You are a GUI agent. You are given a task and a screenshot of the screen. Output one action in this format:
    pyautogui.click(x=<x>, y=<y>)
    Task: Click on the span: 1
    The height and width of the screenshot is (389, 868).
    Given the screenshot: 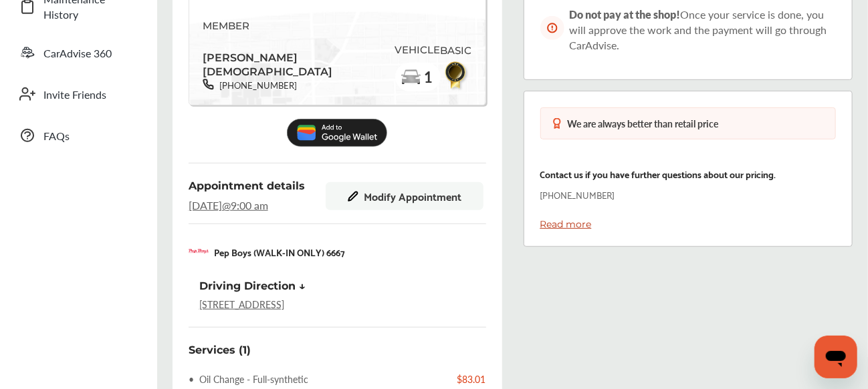 What is the action you would take?
    pyautogui.click(x=429, y=77)
    